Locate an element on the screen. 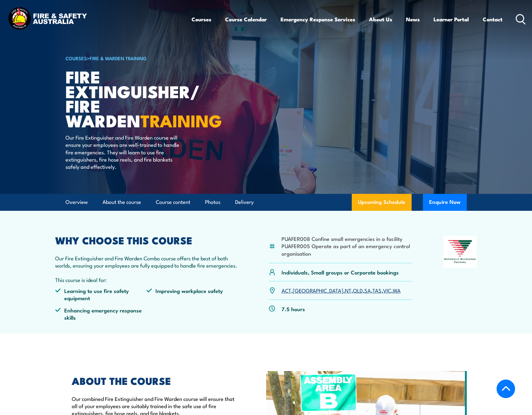  a: Fire & Warden Training is located at coordinates (118, 58).